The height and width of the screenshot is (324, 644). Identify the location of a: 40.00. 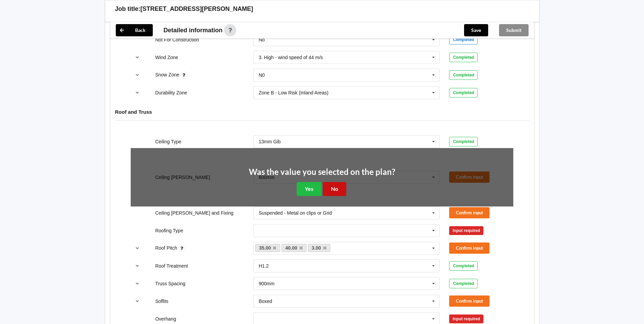
(294, 248).